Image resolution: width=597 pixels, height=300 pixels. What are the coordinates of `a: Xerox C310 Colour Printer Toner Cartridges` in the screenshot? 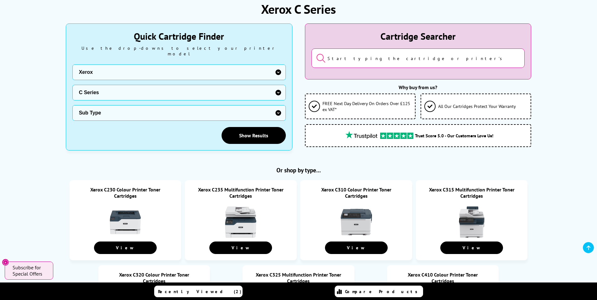 It's located at (356, 193).